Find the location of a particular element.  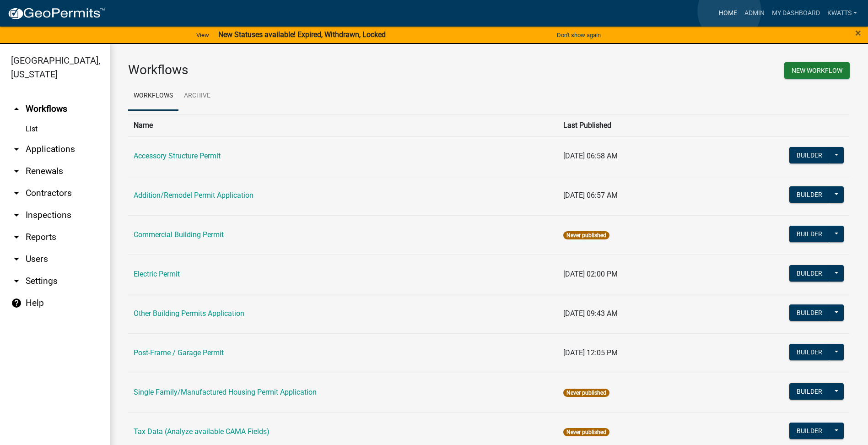

a: Single Family/Manufactured Housing Permit Application is located at coordinates (225, 392).